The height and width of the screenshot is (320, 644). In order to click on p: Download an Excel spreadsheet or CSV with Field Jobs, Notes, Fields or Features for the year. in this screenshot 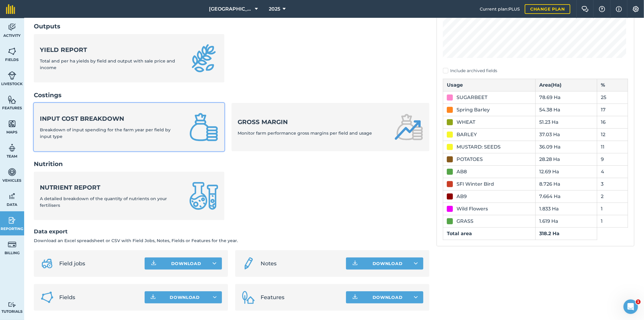, I will do `click(231, 240)`.